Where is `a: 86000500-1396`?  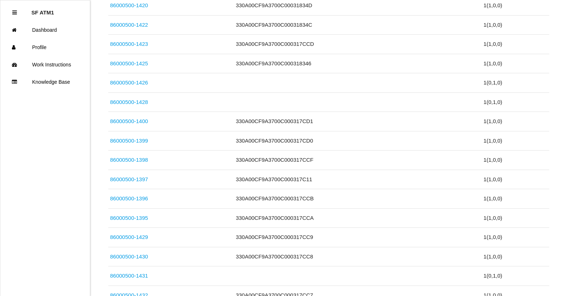
a: 86000500-1396 is located at coordinates (129, 198).